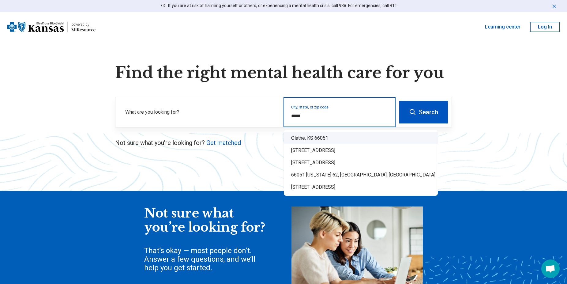  Describe the element at coordinates (224, 143) in the screenshot. I see `a: Get matched` at that location.